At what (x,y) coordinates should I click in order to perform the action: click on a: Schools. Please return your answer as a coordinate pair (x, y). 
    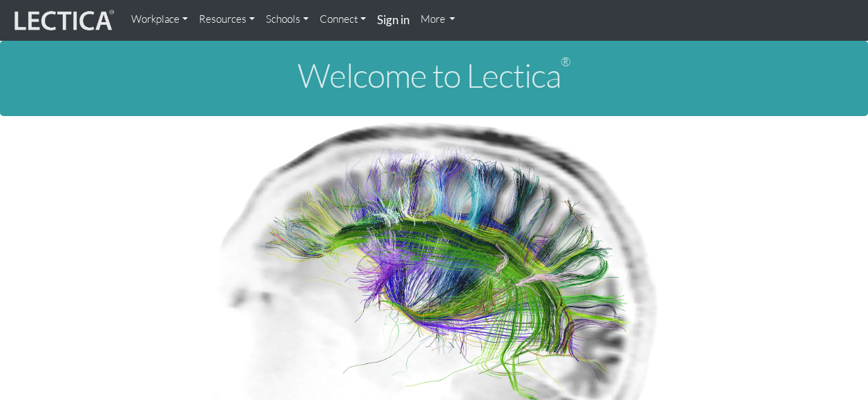
    Looking at the image, I should click on (287, 19).